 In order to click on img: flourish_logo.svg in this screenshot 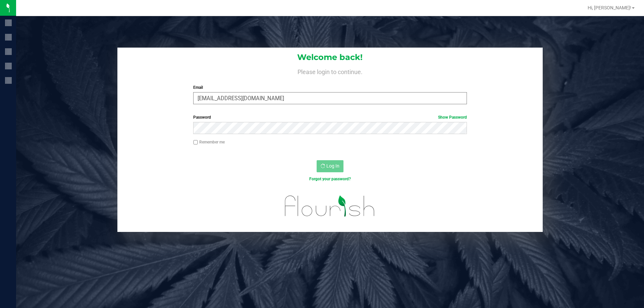, I will do `click(330, 206)`.